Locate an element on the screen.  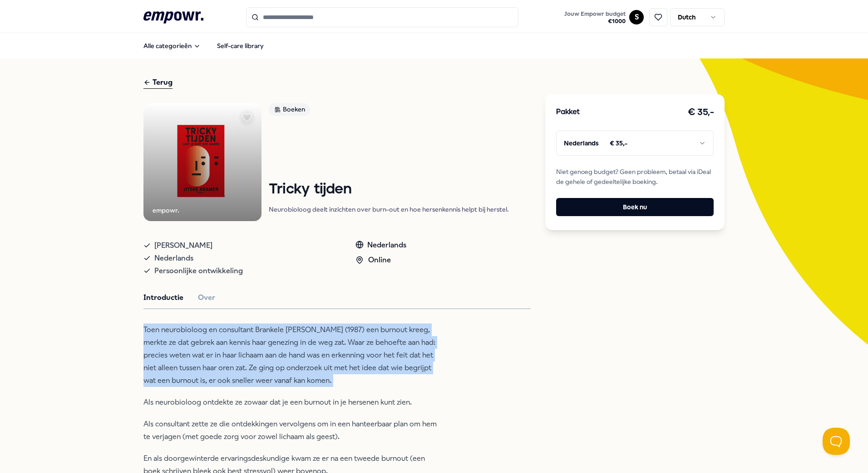
img: Product Image is located at coordinates (203, 162).